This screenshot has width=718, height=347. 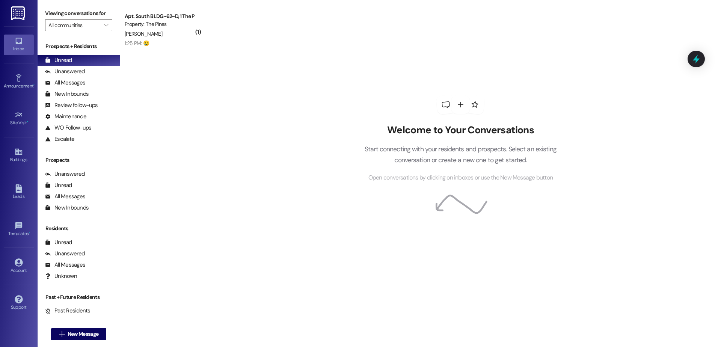 I want to click on a: Leads, so click(x=19, y=192).